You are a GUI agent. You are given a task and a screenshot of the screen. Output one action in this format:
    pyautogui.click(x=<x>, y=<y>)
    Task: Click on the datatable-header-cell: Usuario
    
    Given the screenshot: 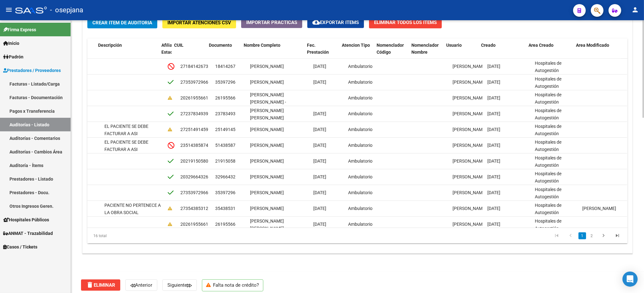 What is the action you would take?
    pyautogui.click(x=461, y=52)
    